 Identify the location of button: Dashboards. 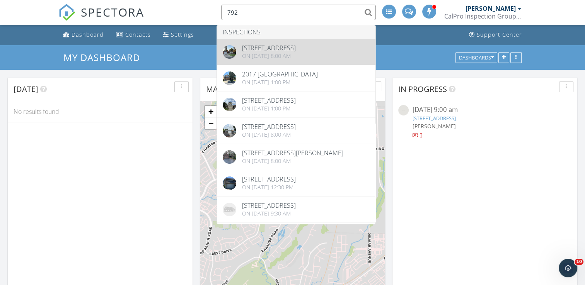
(476, 58).